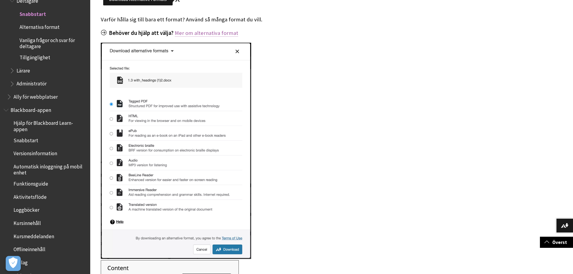 The width and height of the screenshot is (573, 274). Describe the element at coordinates (13, 264) in the screenshot. I see `button: Open Preferences` at that location.